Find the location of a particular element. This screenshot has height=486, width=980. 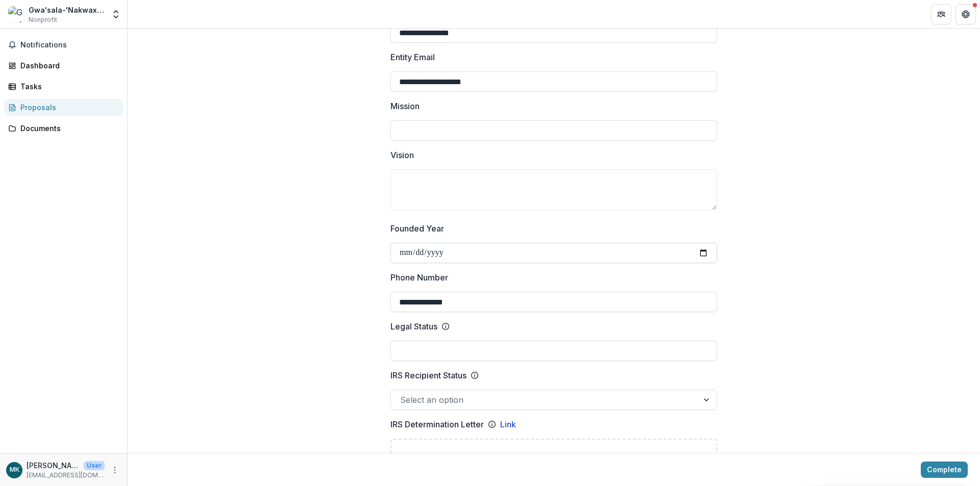

p: Entity Email is located at coordinates (412, 57).